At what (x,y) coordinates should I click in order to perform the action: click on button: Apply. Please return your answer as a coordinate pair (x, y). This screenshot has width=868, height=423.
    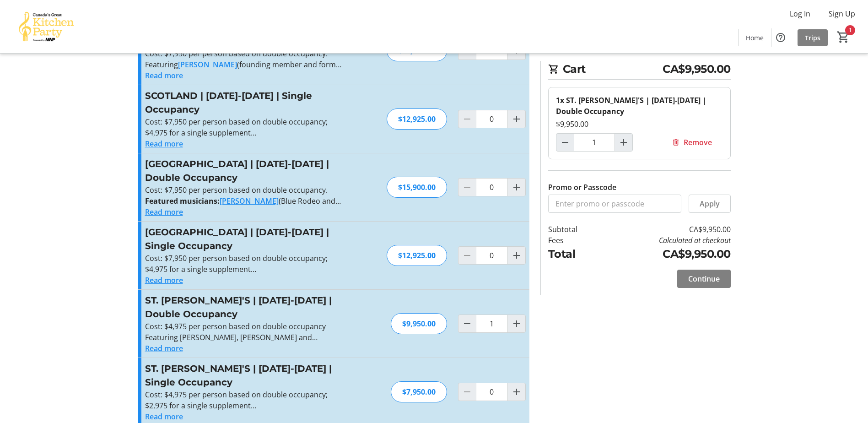
    Looking at the image, I should click on (710, 203).